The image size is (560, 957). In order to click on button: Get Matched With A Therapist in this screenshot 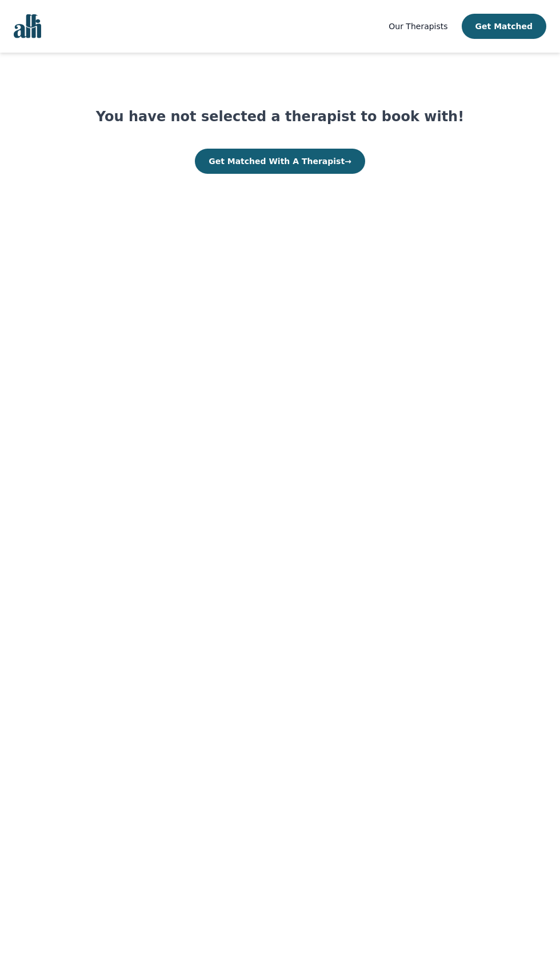, I will do `click(280, 161)`.